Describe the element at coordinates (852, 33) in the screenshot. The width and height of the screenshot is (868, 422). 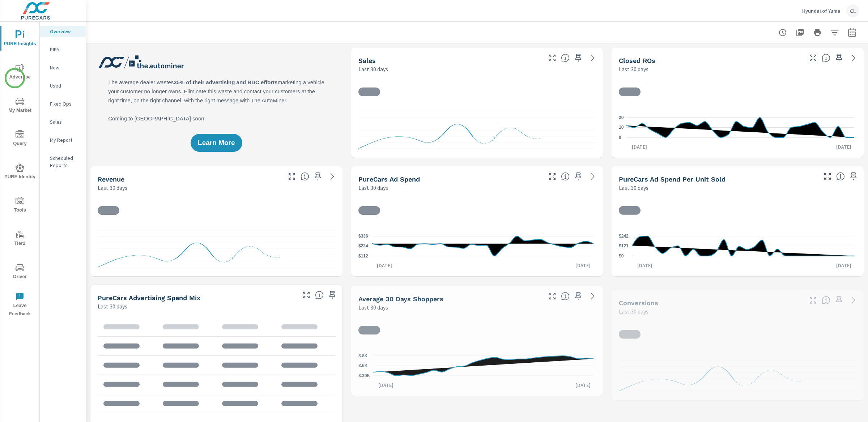
I see `button: Select Date Range` at that location.